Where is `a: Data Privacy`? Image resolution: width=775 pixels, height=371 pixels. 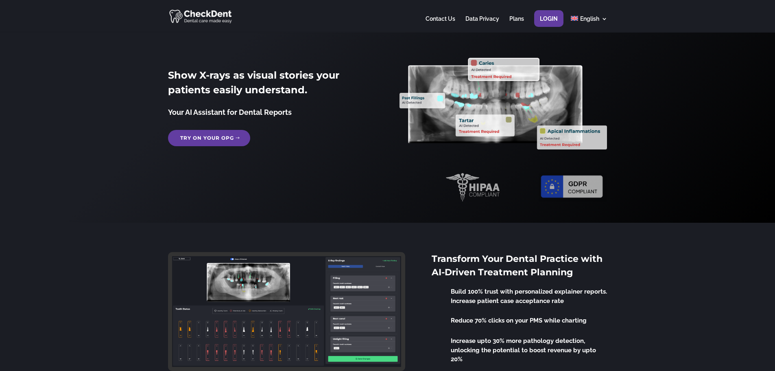
a: Data Privacy is located at coordinates (482, 24).